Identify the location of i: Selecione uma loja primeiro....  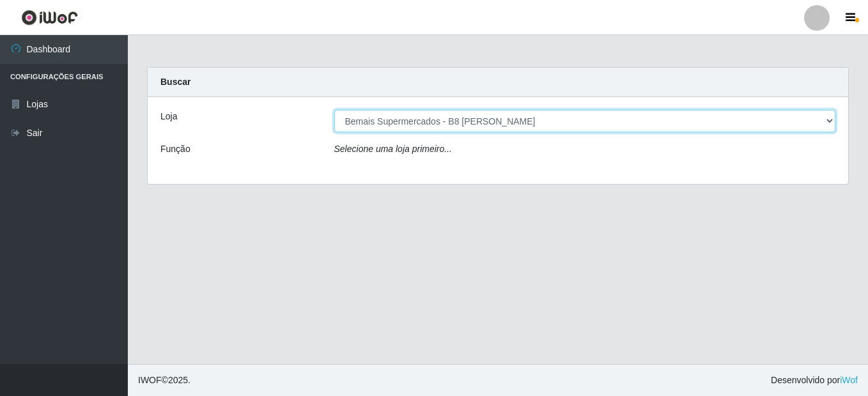
(393, 149).